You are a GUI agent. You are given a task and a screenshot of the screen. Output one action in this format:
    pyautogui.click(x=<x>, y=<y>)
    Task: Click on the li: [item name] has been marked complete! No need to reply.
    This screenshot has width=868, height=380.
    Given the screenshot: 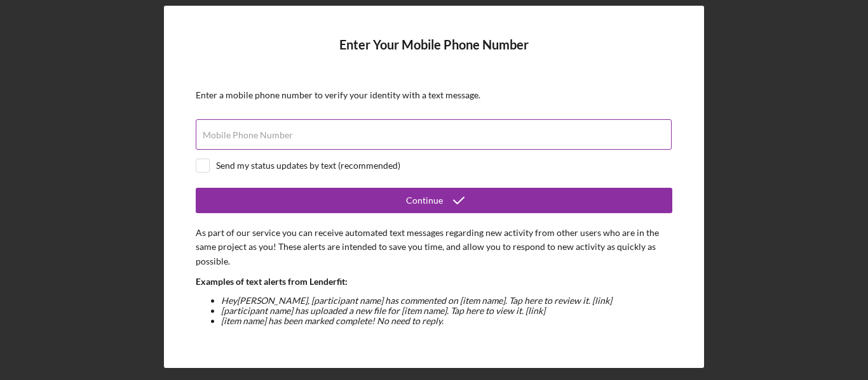 What is the action you would take?
    pyautogui.click(x=447, y=321)
    